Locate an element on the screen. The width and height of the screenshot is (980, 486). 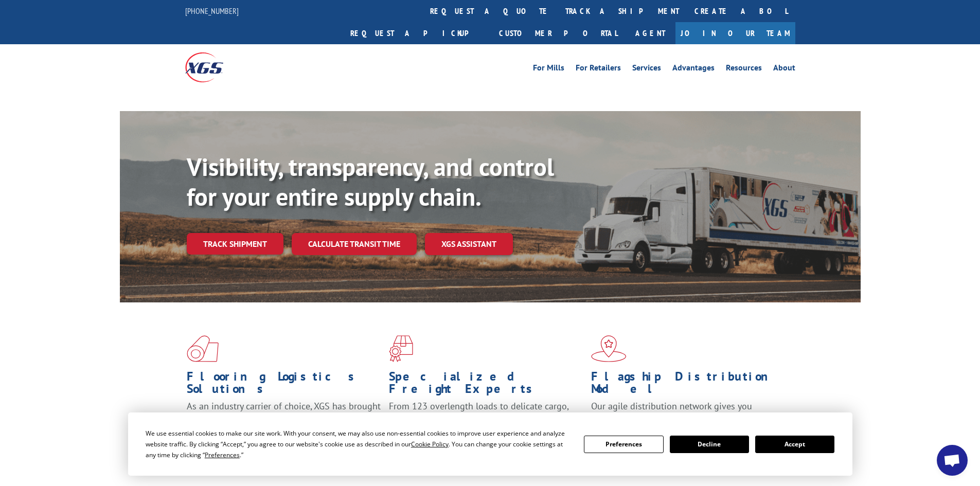
button: Decline is located at coordinates (709, 445).